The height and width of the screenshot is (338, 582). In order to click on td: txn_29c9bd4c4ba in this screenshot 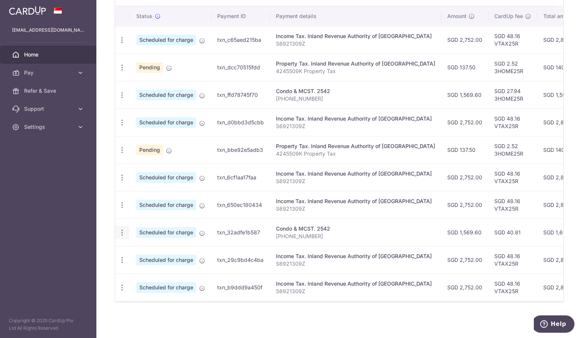, I will do `click(241, 260)`.